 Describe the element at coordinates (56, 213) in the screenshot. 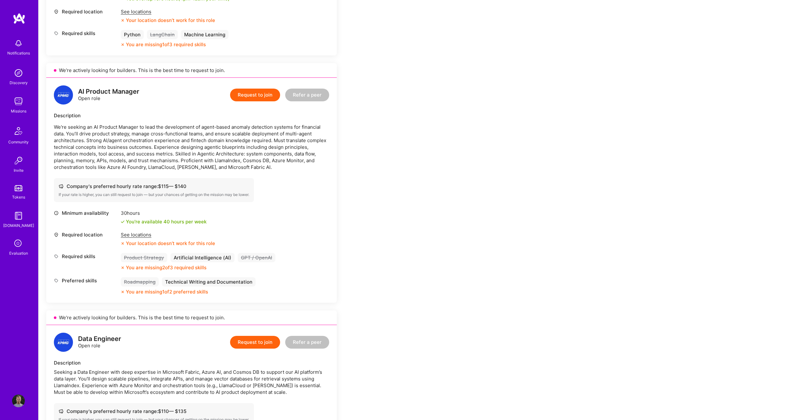

I see `i: icon Clock` at that location.